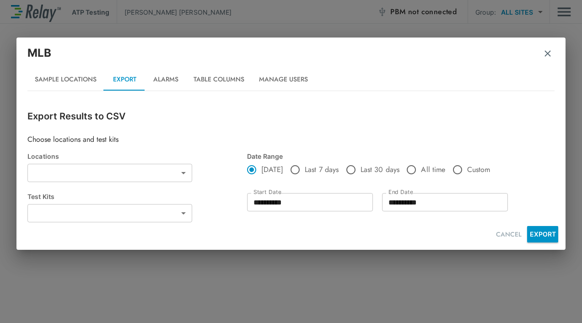 This screenshot has height=323, width=582. I want to click on button: EXPORT, so click(543, 234).